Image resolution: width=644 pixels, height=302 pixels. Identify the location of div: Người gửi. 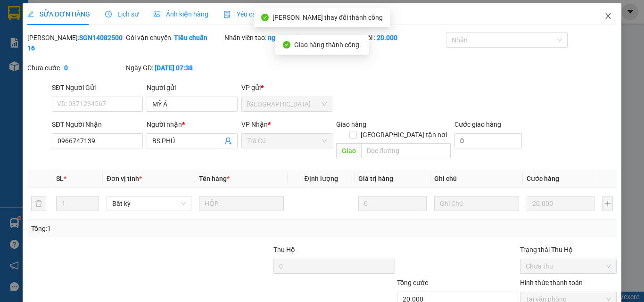
(192, 88).